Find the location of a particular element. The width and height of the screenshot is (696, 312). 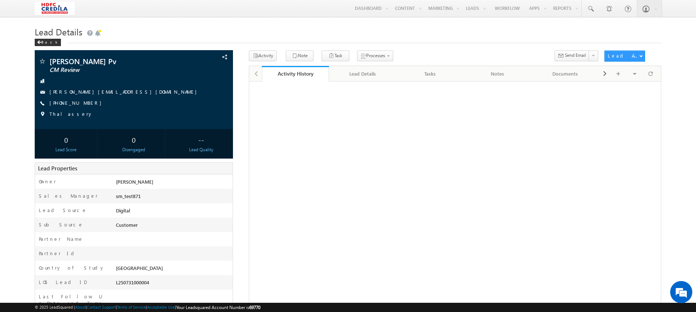

div: Activity History is located at coordinates (295, 73).